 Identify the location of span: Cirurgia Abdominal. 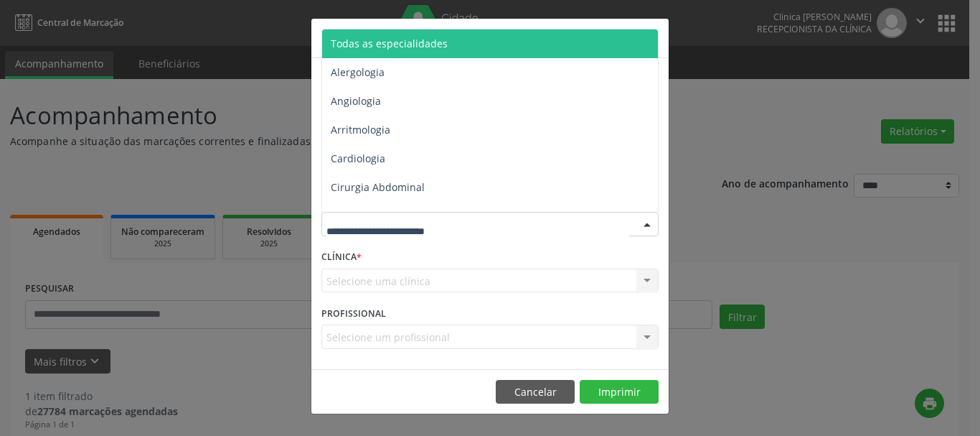
(377, 187).